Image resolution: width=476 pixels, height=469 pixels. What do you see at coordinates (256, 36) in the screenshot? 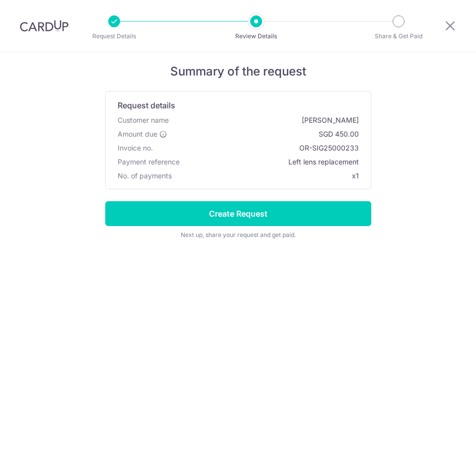
I see `p: Review Details` at bounding box center [256, 36].